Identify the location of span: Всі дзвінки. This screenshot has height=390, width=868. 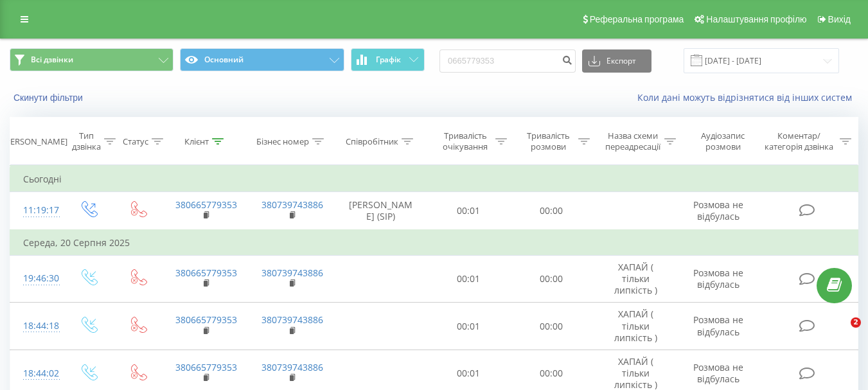
(52, 59).